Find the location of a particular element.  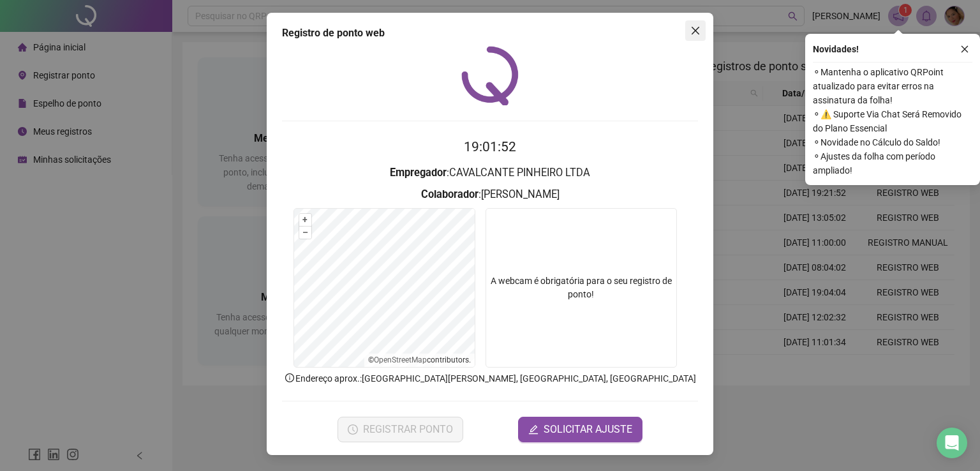

span: ⚬ Mantenha o aplicativo QRPoint atualizado para evitar erros na assinatura da folha! is located at coordinates (892, 86).